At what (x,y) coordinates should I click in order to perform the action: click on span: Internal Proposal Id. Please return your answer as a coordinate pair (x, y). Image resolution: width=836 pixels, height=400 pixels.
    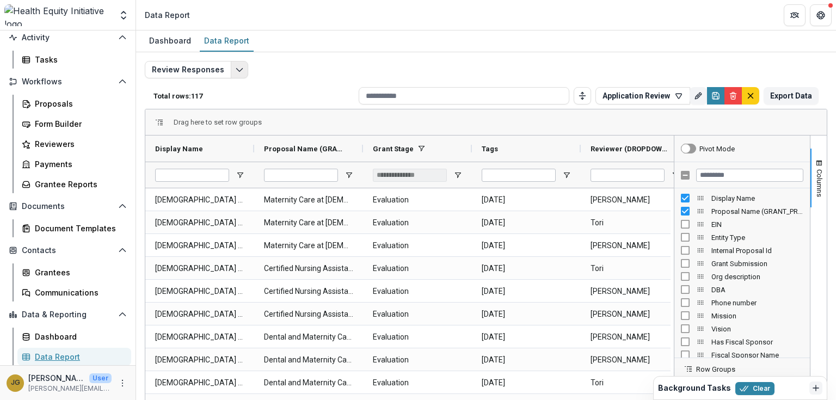
    Looking at the image, I should click on (757, 250).